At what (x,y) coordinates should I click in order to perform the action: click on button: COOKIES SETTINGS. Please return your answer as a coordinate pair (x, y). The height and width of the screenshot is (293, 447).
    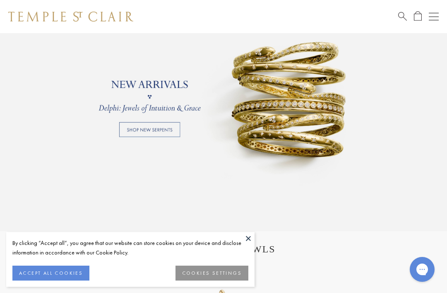
    Looking at the image, I should click on (212, 273).